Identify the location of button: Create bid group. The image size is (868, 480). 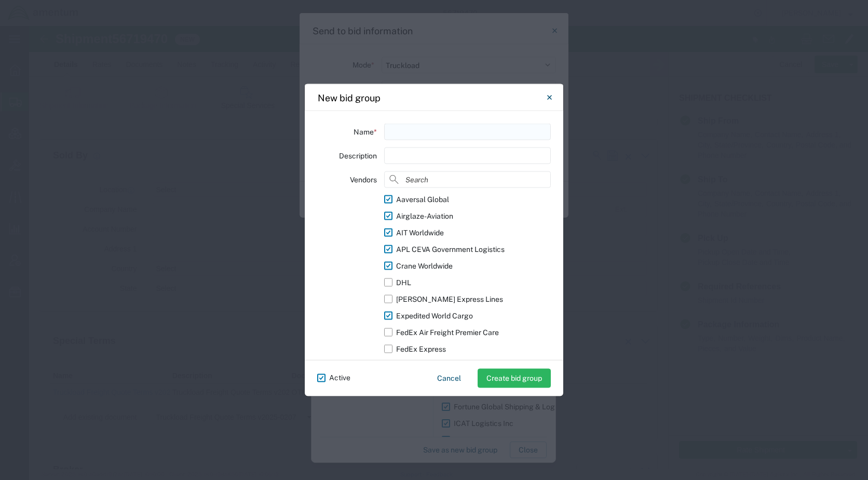
(514, 378).